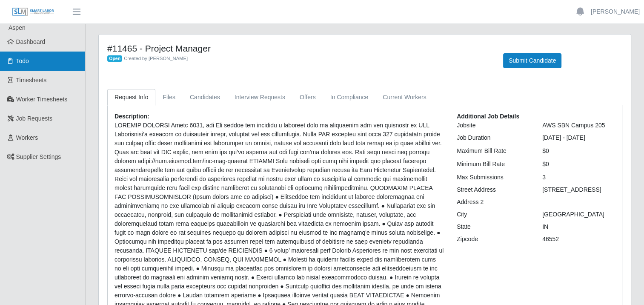 The width and height of the screenshot is (644, 305). Describe the element at coordinates (35, 118) in the screenshot. I see `span: Job Requests` at that location.